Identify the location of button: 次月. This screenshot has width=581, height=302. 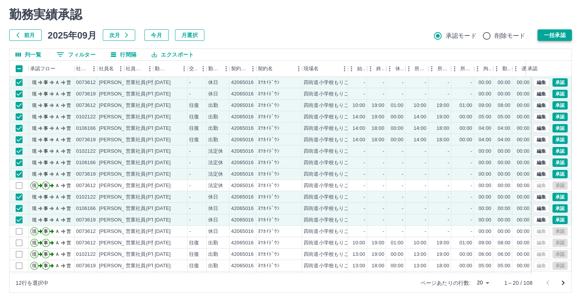
(119, 35).